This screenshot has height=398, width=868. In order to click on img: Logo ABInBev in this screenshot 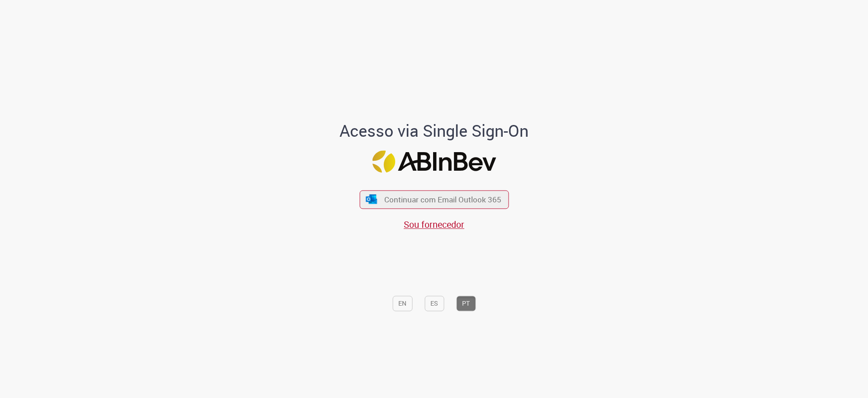, I will do `click(434, 161)`.